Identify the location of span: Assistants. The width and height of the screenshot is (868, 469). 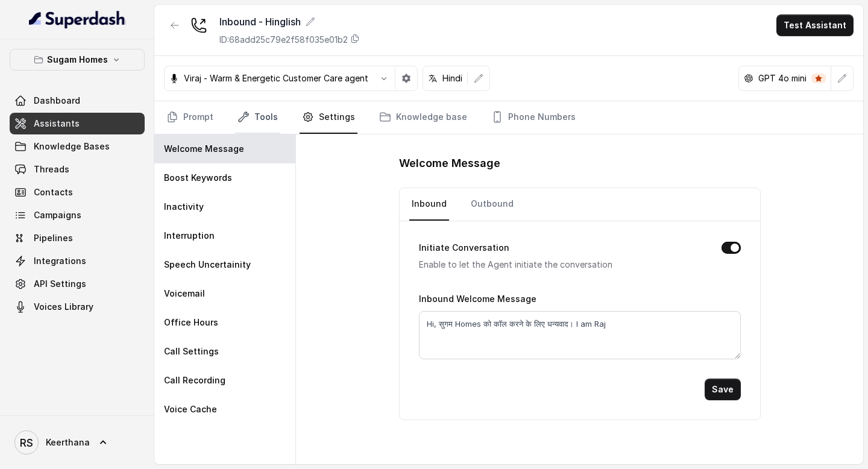
(57, 124).